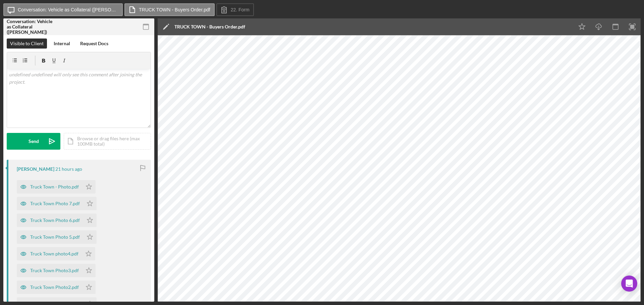  I want to click on button: Request Docs, so click(94, 43).